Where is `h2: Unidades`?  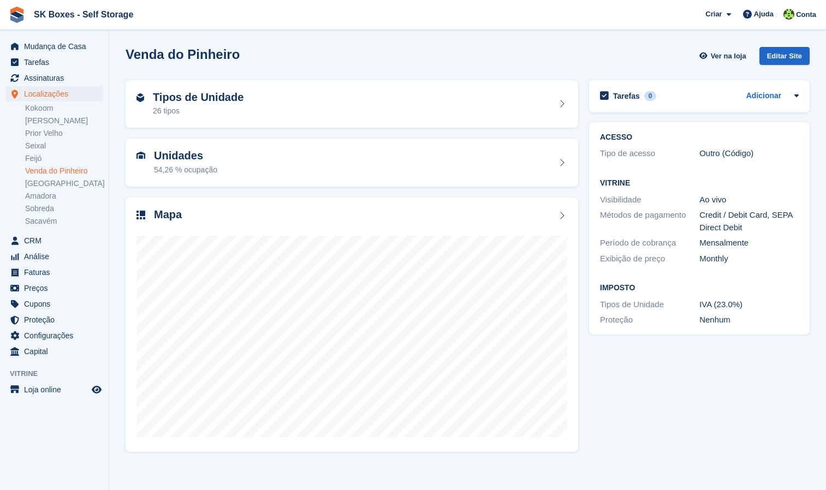
h2: Unidades is located at coordinates (186, 156).